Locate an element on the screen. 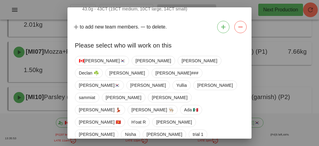 This screenshot has width=319, height=146. span: Yullia is located at coordinates (181, 85).